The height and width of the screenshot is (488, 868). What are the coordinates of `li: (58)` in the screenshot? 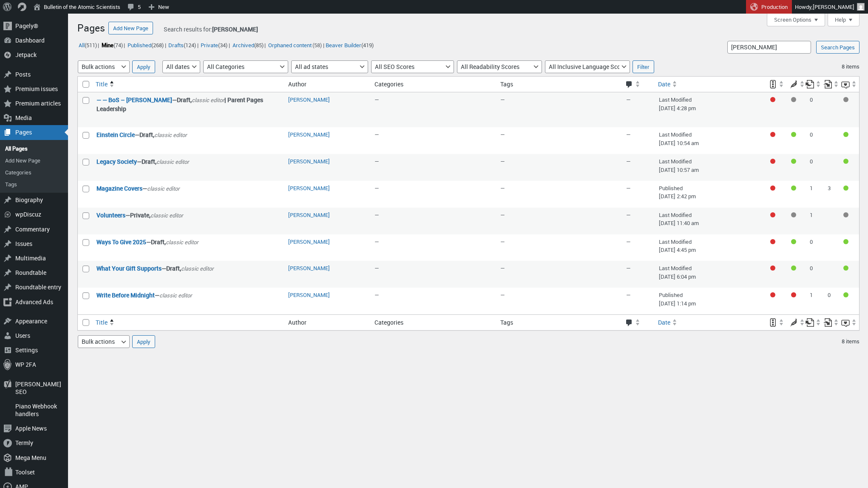 It's located at (294, 45).